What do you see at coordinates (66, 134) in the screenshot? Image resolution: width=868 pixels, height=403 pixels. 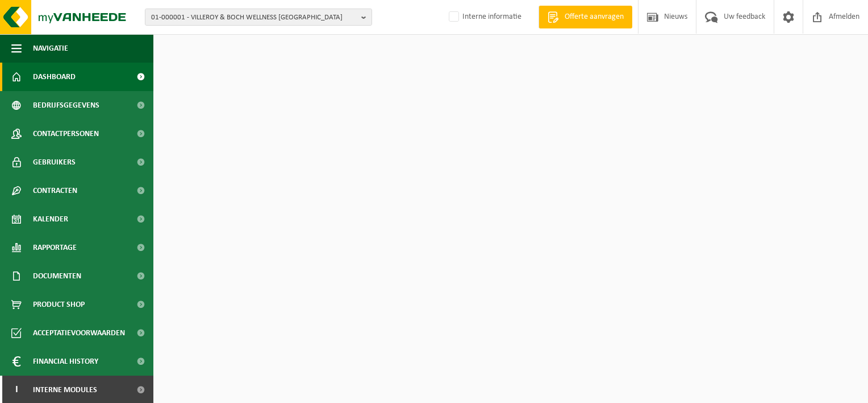 I see `span: Contactpersonen` at bounding box center [66, 134].